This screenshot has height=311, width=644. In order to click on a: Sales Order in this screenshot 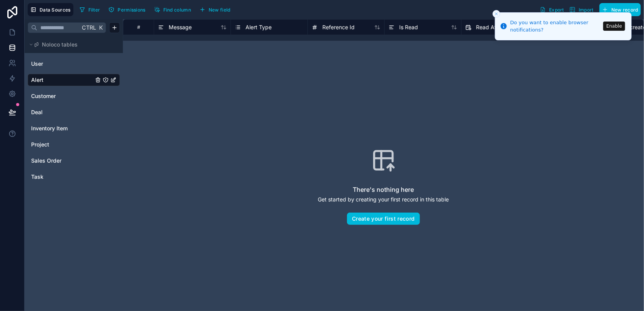, I will do `click(62, 161)`.